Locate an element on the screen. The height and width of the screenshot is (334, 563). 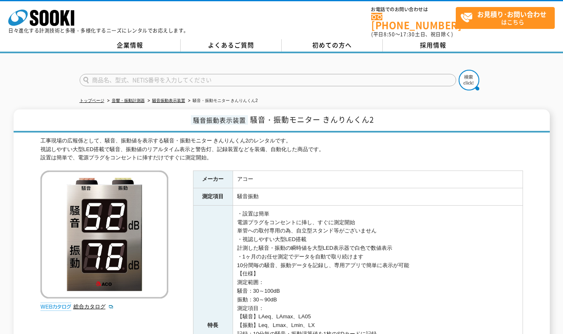
a: 初めての方へ is located at coordinates (332, 45).